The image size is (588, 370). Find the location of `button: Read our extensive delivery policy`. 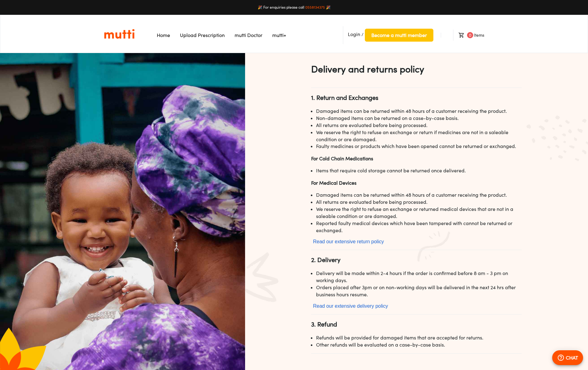

button: Read our extensive delivery policy is located at coordinates (350, 306).